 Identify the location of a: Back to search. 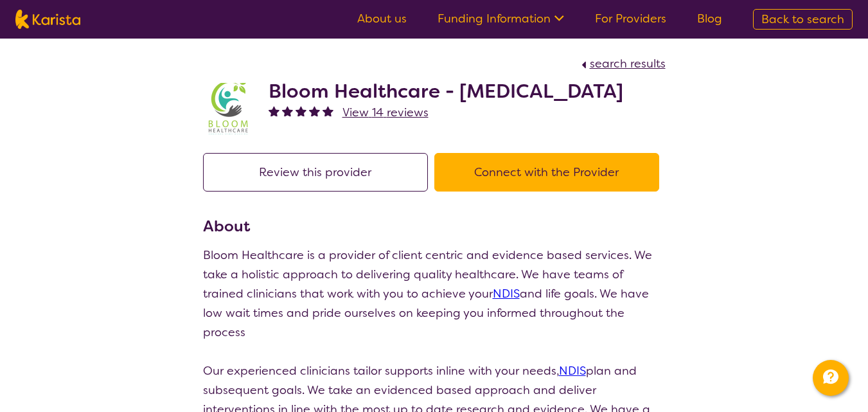
(802, 20).